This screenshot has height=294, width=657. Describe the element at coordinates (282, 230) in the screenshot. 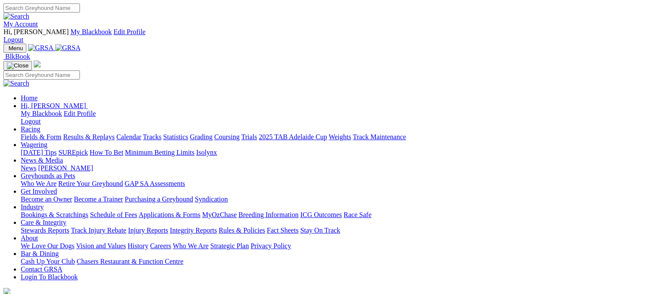

I see `a: Fact Sheets` at that location.